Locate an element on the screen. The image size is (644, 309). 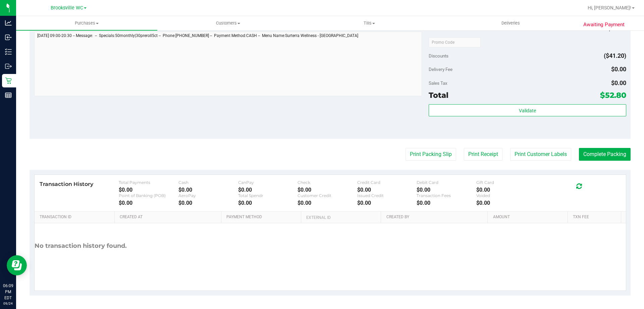
span: Delivery Fee is located at coordinates (441, 69).